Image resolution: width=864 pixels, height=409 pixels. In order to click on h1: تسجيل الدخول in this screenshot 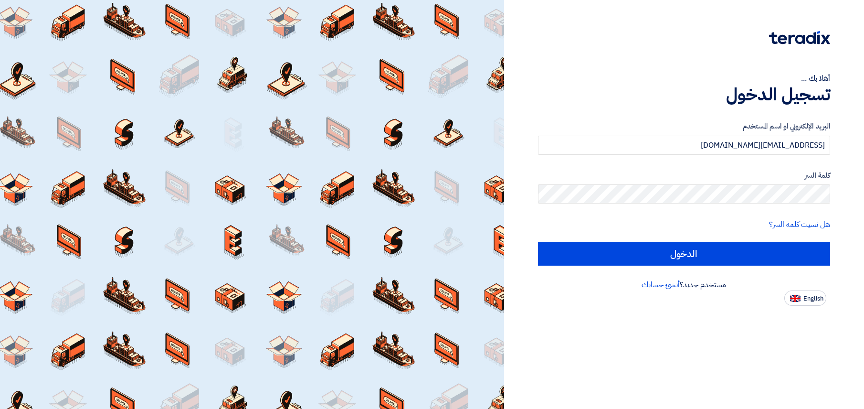, I will do `click(684, 95)`.